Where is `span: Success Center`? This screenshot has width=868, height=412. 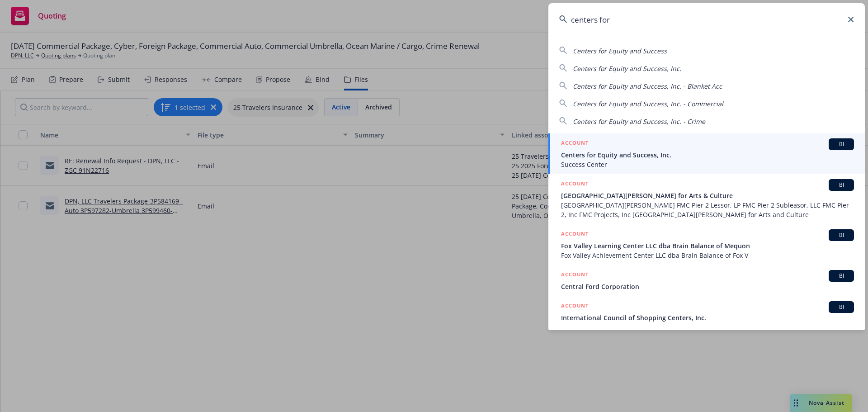 span: Success Center is located at coordinates (708, 164).